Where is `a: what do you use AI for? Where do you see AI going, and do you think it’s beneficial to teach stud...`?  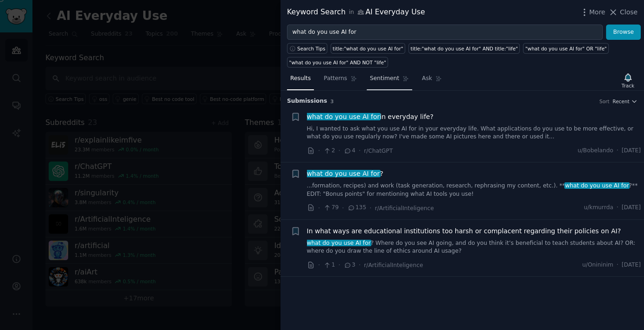
a: what do you use AI for? Where do you see AI going, and do you think it’s beneficial to teach stud... is located at coordinates (474, 248).